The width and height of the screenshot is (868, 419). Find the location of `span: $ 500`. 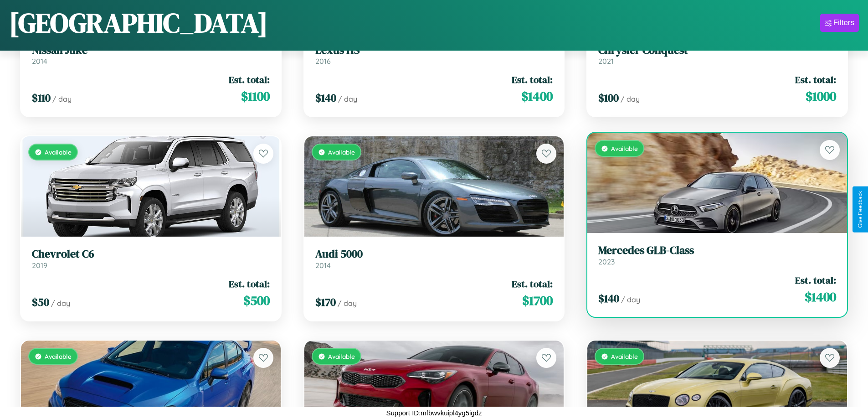

span: $ 500 is located at coordinates (257, 301).